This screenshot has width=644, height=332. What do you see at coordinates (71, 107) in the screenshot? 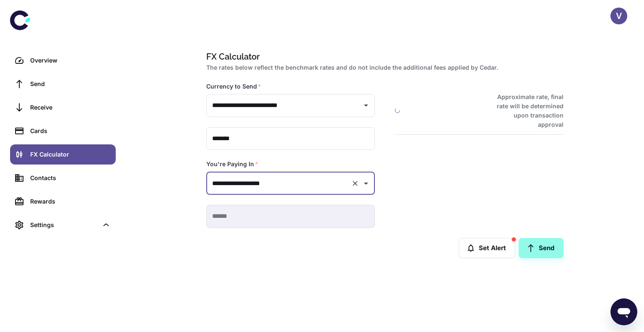
I see `div: Receive` at bounding box center [71, 107].